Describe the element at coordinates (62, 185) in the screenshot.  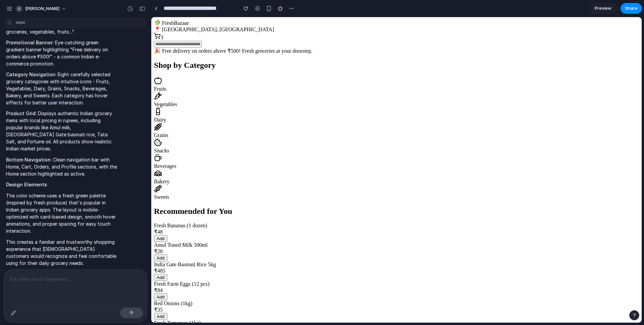
I see `h2: Design Elements` at that location.